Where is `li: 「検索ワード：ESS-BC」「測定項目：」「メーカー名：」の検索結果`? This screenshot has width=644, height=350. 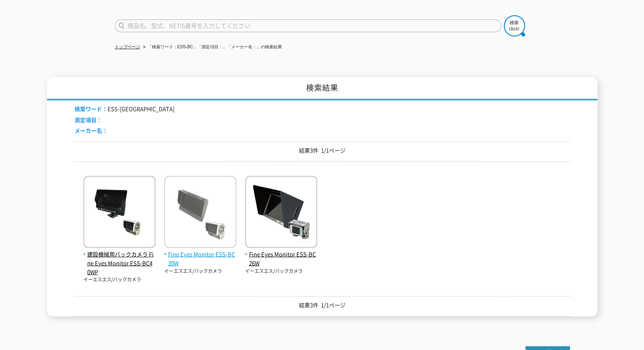 li: 「検索ワード：ESS-BC」「測定項目：」「メーカー名：」の検索結果 is located at coordinates (212, 47).